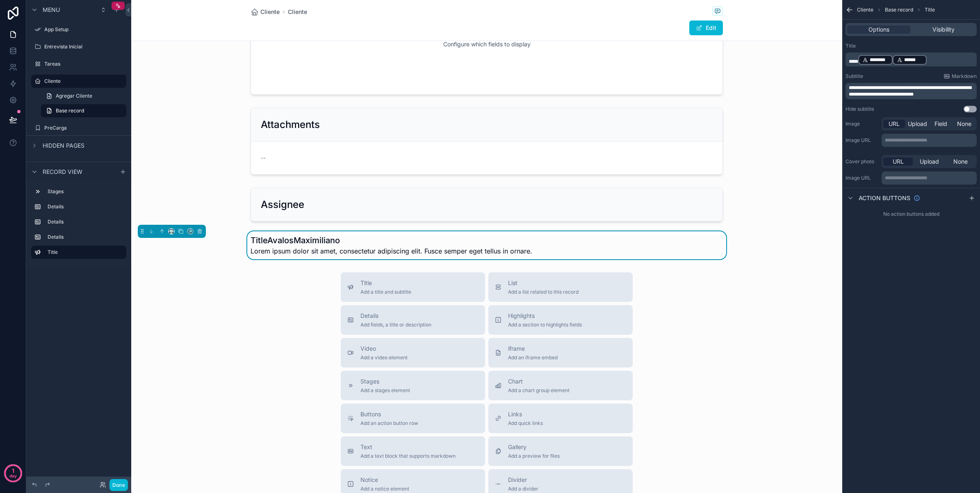  I want to click on a: Agregar Cliente, so click(83, 96).